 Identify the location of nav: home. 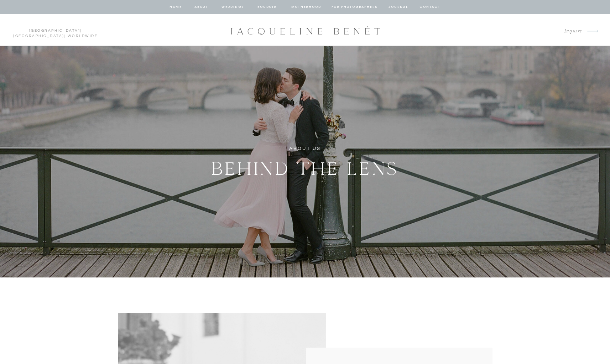
(176, 7).